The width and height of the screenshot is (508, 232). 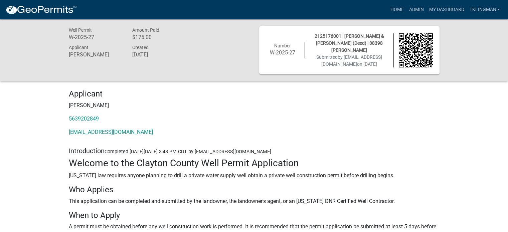 What do you see at coordinates (254, 94) in the screenshot?
I see `h4: Applicant` at bounding box center [254, 94].